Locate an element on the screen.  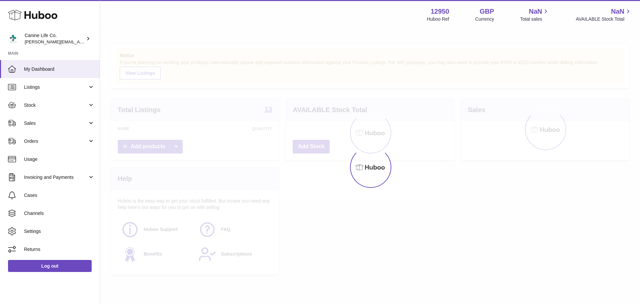
strong: 12950 is located at coordinates (440, 11).